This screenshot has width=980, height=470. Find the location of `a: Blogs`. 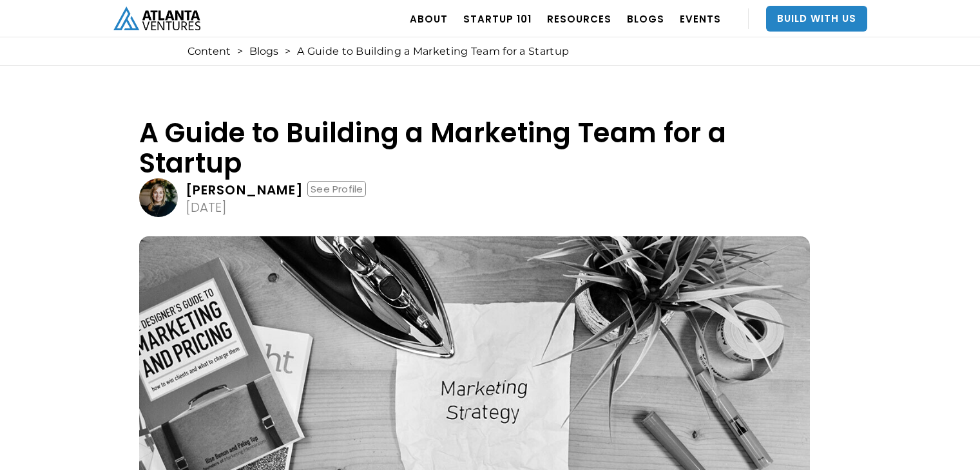

a: Blogs is located at coordinates (263, 51).